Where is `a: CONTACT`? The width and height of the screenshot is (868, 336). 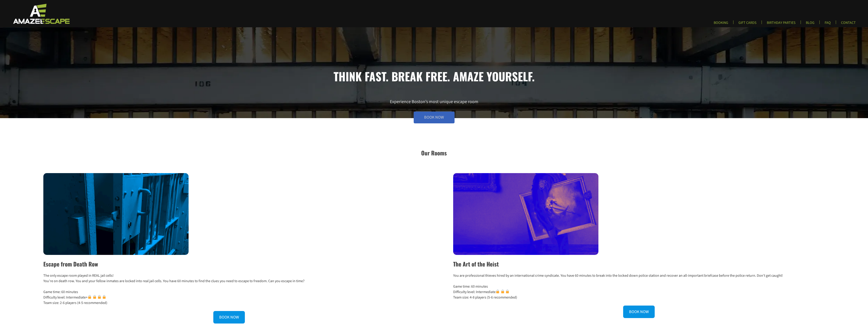
a: CONTACT is located at coordinates (849, 24).